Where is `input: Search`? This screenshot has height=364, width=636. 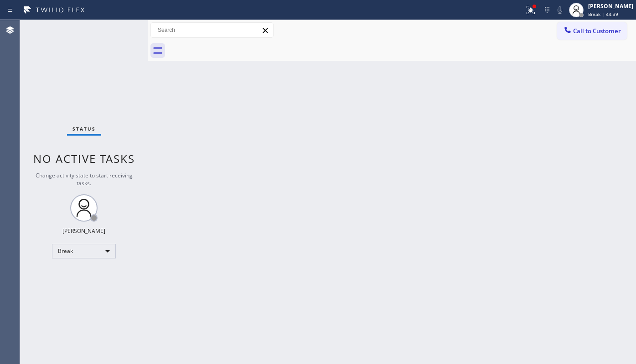
input: Search is located at coordinates (212, 30).